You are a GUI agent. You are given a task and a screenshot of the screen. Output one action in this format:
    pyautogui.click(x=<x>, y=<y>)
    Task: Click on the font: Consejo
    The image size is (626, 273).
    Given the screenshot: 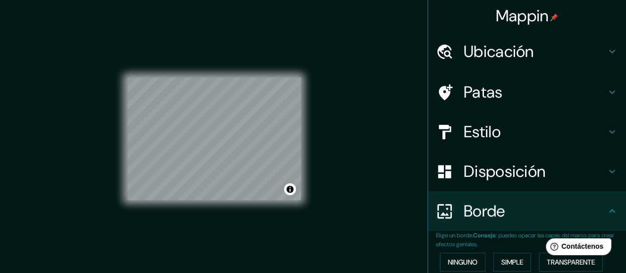 What is the action you would take?
    pyautogui.click(x=484, y=235)
    